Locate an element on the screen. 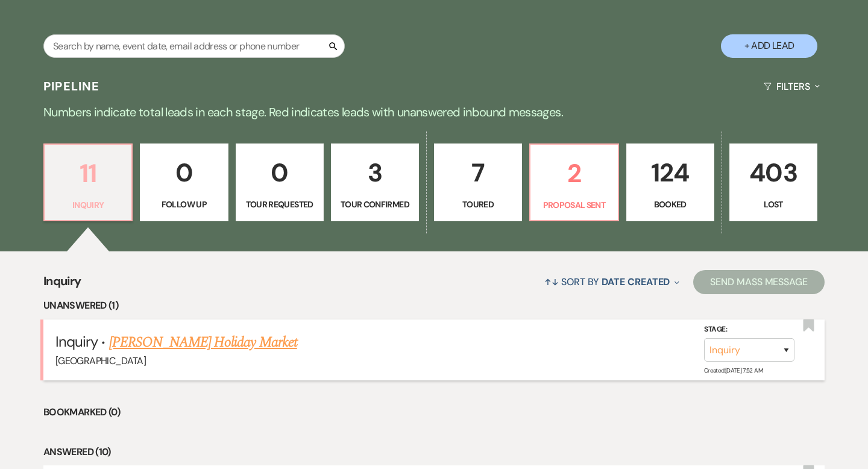  p: 2 is located at coordinates (574, 173).